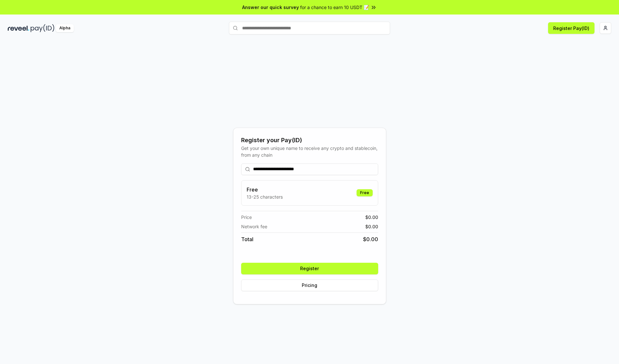 The width and height of the screenshot is (619, 364). I want to click on h3: Free, so click(265, 189).